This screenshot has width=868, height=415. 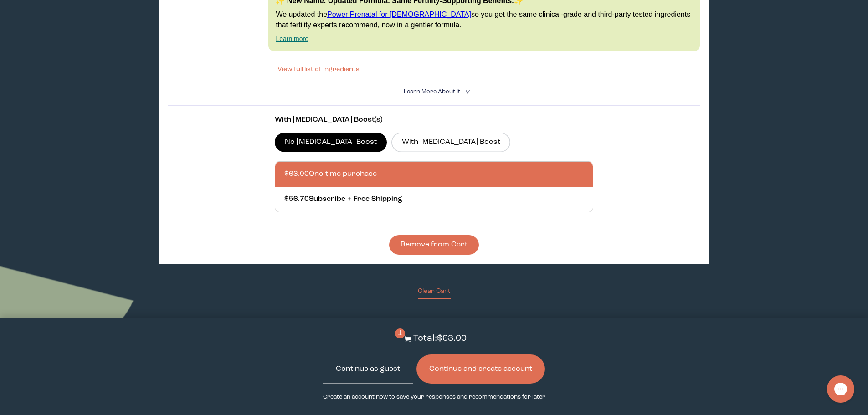 What do you see at coordinates (434, 292) in the screenshot?
I see `button: Clear Cart` at bounding box center [434, 292].